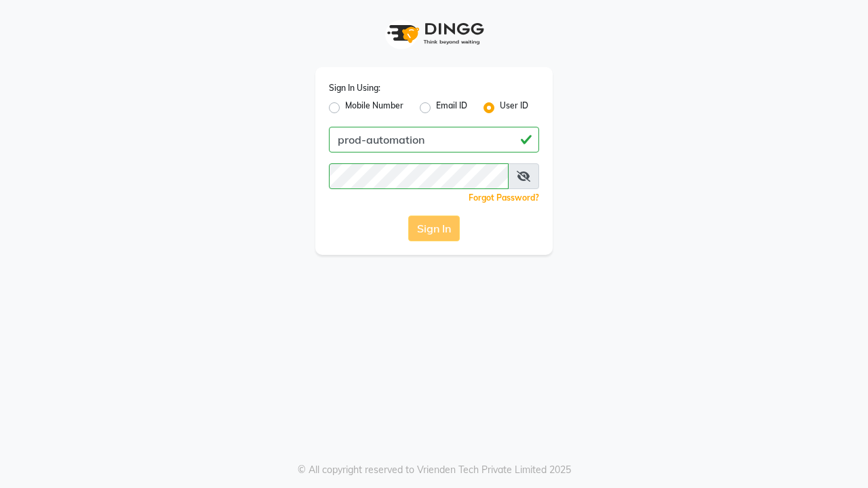 Image resolution: width=868 pixels, height=488 pixels. I want to click on label: Mobile Number, so click(374, 107).